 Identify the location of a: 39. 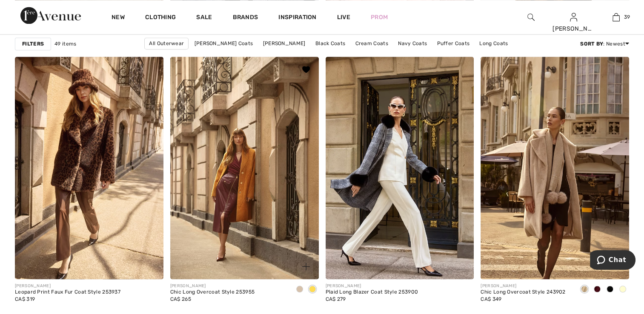
(616, 17).